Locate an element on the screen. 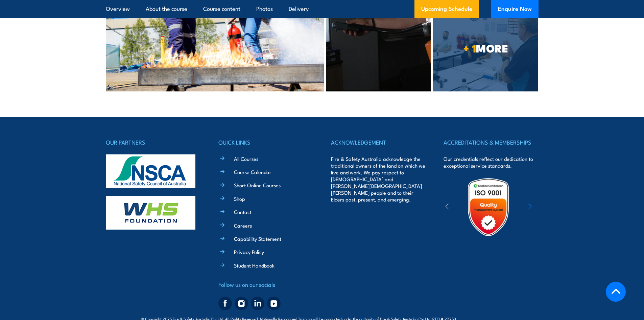  a: Student Handbook is located at coordinates (254, 265).